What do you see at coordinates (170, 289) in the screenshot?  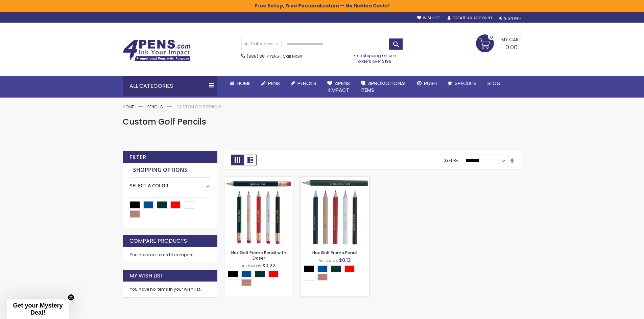 I see `div: You have no items in your wish list.` at bounding box center [170, 289].